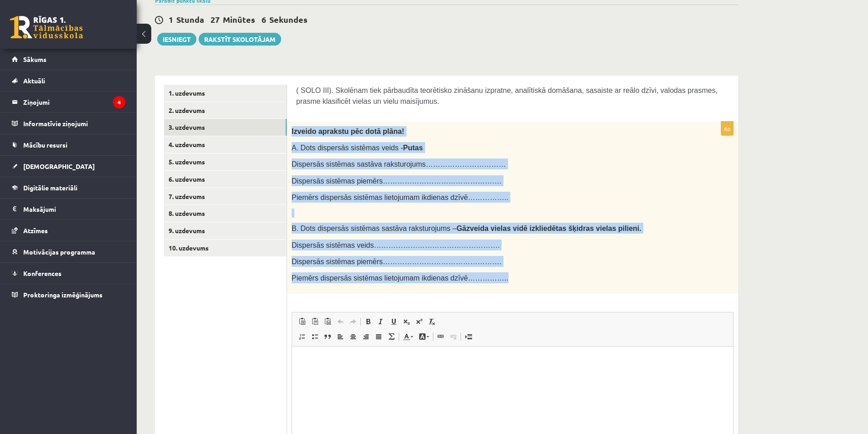 This screenshot has width=868, height=434. Describe the element at coordinates (225, 110) in the screenshot. I see `a: 2. uzdevums` at that location.